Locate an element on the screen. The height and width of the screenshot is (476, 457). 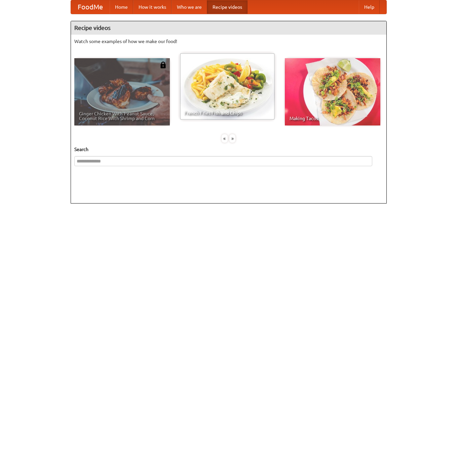
a: Home is located at coordinates (121, 7).